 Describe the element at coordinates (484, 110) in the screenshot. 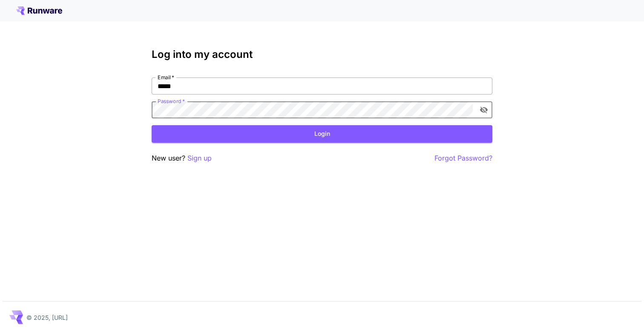

I see `button: toggle password visibility` at that location.